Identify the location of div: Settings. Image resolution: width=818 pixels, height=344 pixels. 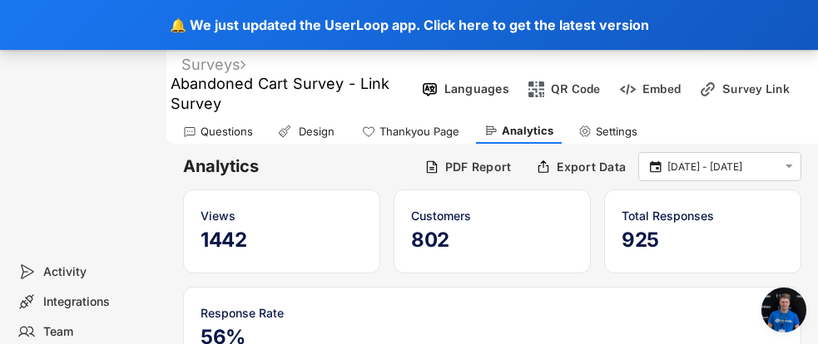
(616, 131).